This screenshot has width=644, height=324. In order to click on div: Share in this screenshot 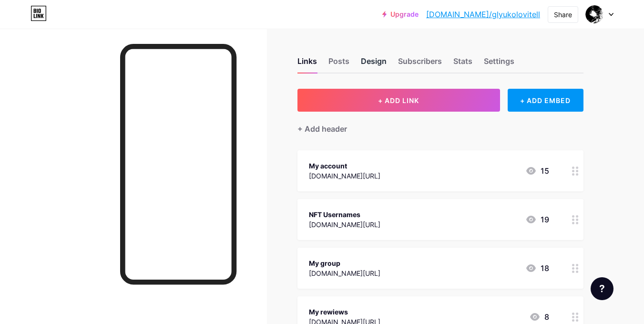, I will do `click(563, 15)`.